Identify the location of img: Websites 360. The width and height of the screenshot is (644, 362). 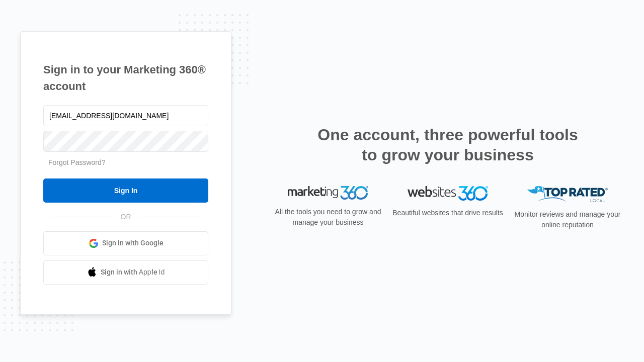
(448, 193).